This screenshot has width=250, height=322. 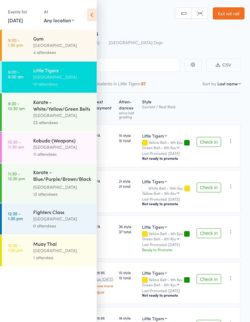 I want to click on div: Ready to Promote, so click(x=167, y=249).